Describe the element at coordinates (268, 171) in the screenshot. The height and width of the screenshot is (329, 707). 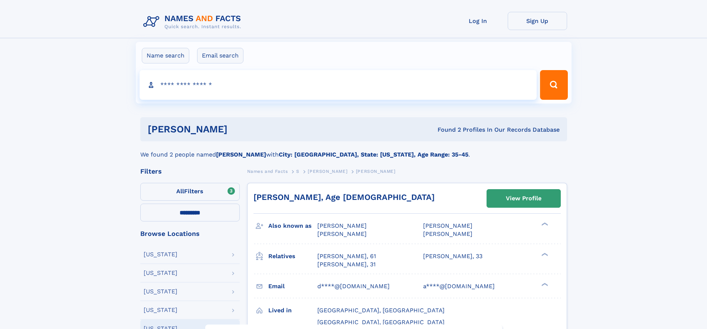
I see `a: Names and Facts` at that location.